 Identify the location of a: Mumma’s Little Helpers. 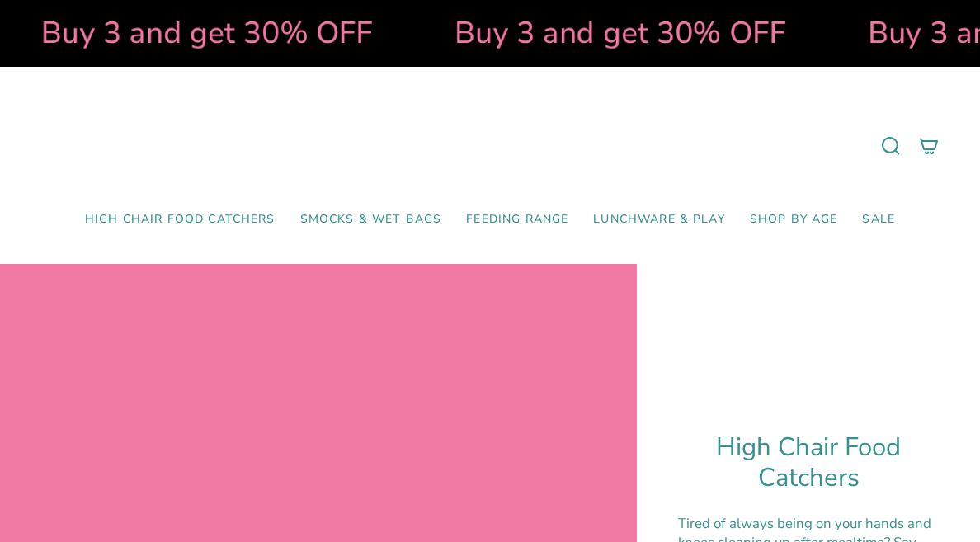
(490, 146).